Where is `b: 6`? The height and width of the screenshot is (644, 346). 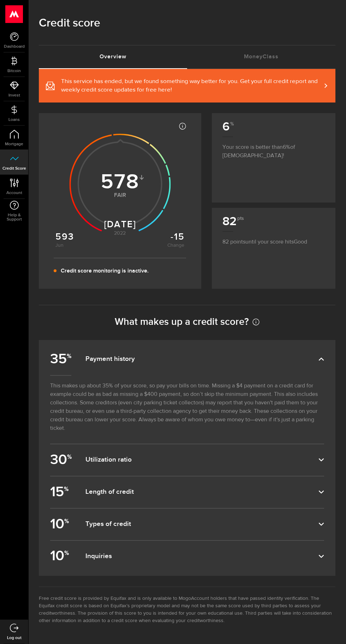 b: 6 is located at coordinates (228, 126).